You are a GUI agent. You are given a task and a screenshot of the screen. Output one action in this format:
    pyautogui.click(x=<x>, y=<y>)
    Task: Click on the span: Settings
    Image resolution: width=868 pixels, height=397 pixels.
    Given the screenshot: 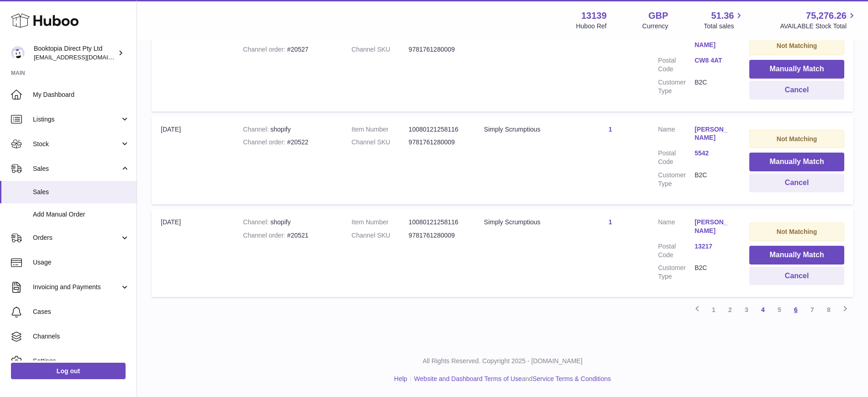 What is the action you would take?
    pyautogui.click(x=81, y=360)
    